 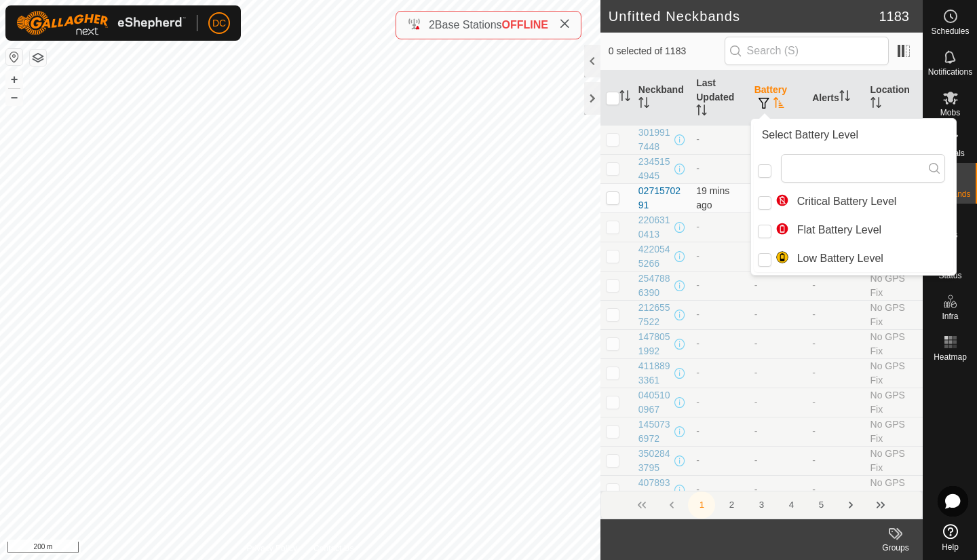 What do you see at coordinates (655, 169) in the screenshot?
I see `div: 2345154945` at bounding box center [655, 169].